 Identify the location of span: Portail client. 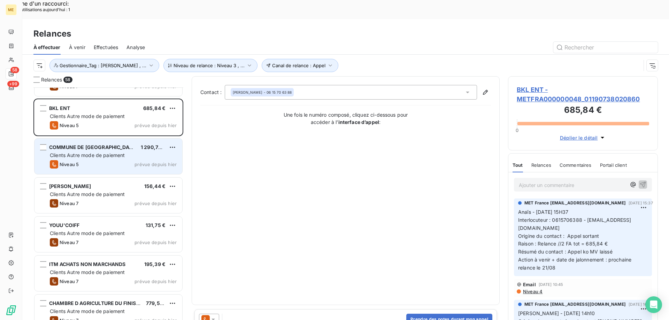
(613, 165).